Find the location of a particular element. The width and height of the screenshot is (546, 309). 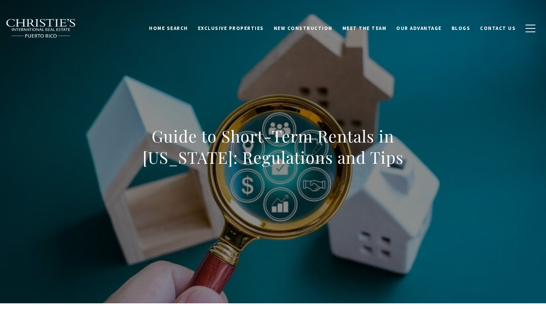

a: Blogs is located at coordinates (461, 28).